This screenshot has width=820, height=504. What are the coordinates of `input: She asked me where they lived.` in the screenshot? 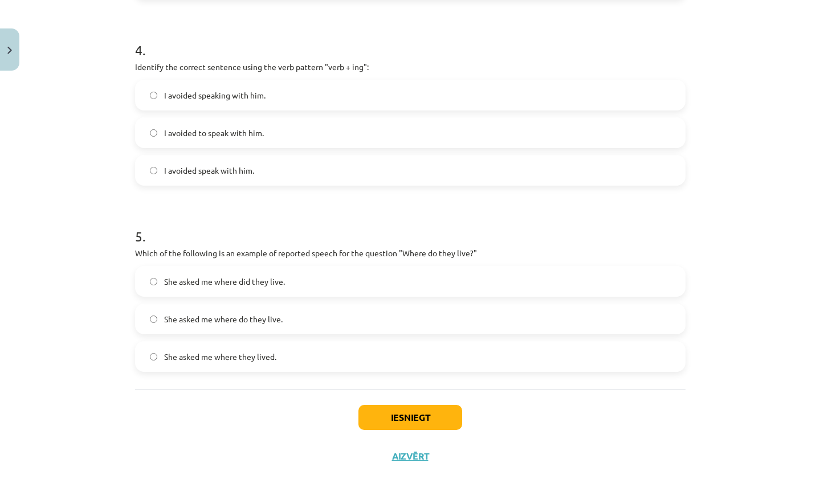 It's located at (153, 356).